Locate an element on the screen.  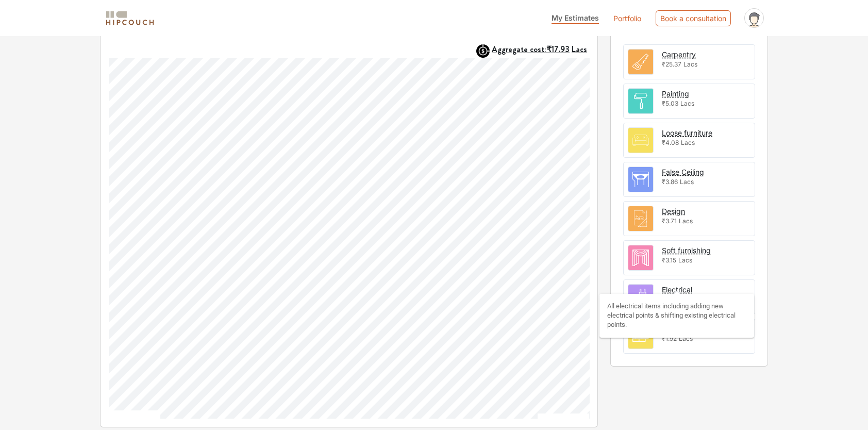
div: Book a consultation is located at coordinates (694, 18).